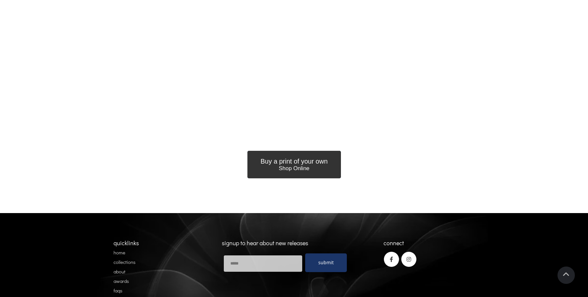 The width and height of the screenshot is (588, 297). What do you see at coordinates (126, 243) in the screenshot?
I see `span: quicklinks` at bounding box center [126, 243].